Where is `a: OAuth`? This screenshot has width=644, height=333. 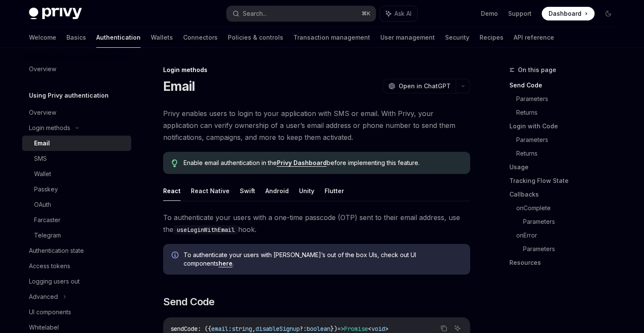 a: OAuth is located at coordinates (76, 204).